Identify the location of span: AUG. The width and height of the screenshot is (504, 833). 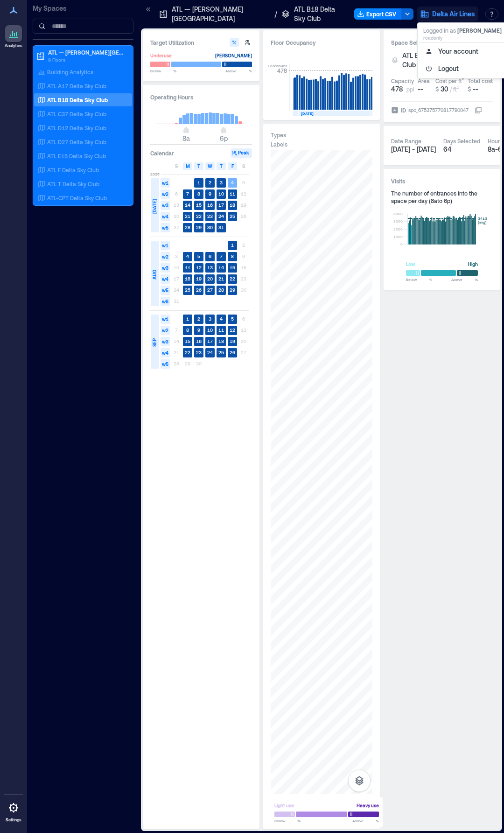
(154, 274).